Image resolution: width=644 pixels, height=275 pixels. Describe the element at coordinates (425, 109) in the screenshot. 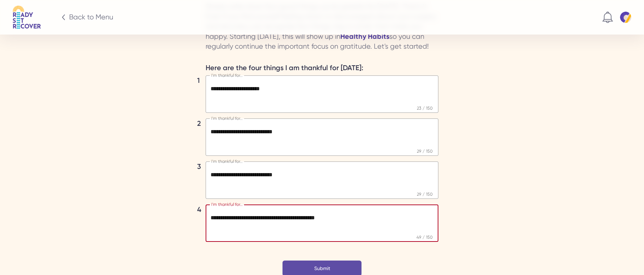

I see `span: 23 / 150` at that location.